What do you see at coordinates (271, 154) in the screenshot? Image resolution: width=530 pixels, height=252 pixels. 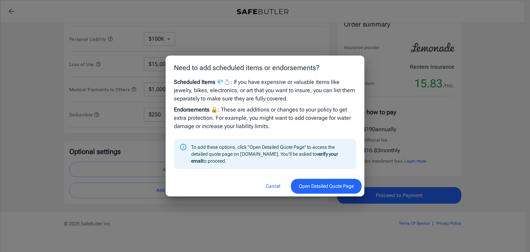 I see `div: To add these options, click "Open Detailed Quote Page" to access the detailed quote page on [DOMA...` at bounding box center [271, 154].